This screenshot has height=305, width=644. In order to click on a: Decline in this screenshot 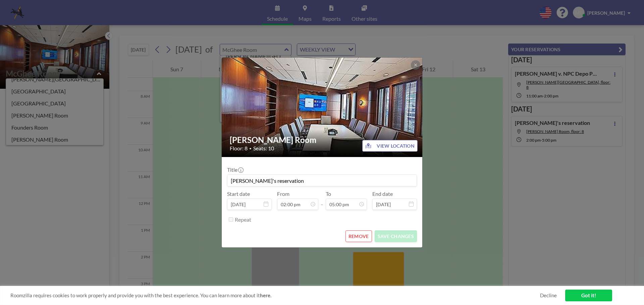, I will do `click(548, 296)`.